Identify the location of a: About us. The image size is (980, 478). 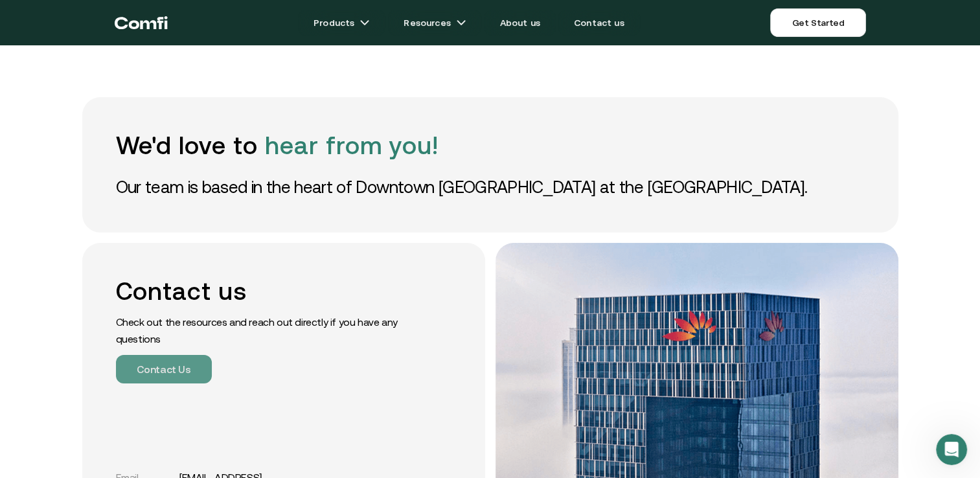
(520, 23).